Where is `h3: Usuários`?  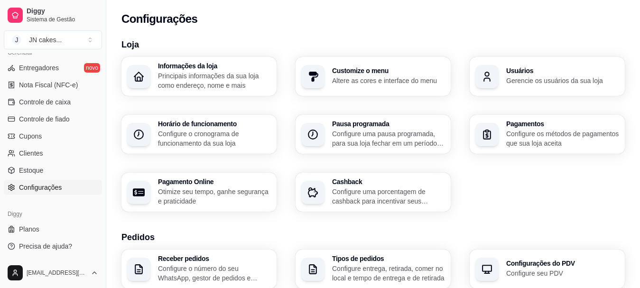 h3: Usuários is located at coordinates (563, 71).